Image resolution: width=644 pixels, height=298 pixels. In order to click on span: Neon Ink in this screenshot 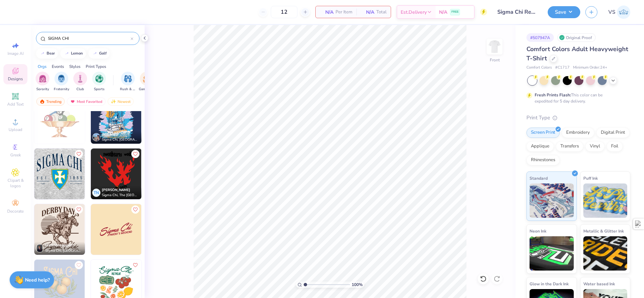, I will do `click(538, 231)`.